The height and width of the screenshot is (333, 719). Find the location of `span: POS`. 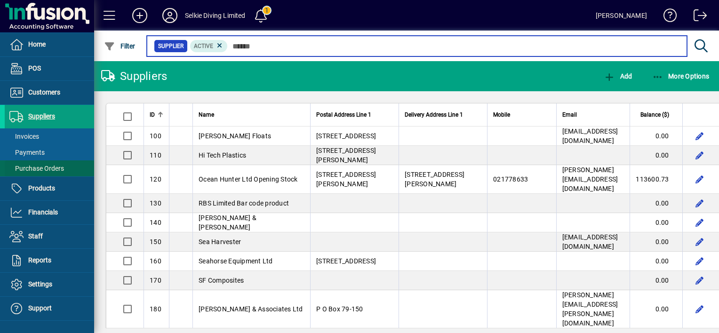

span: POS is located at coordinates (34, 68).